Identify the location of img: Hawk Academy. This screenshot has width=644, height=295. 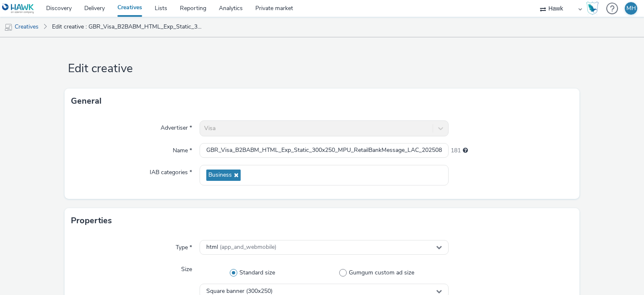
(593, 8).